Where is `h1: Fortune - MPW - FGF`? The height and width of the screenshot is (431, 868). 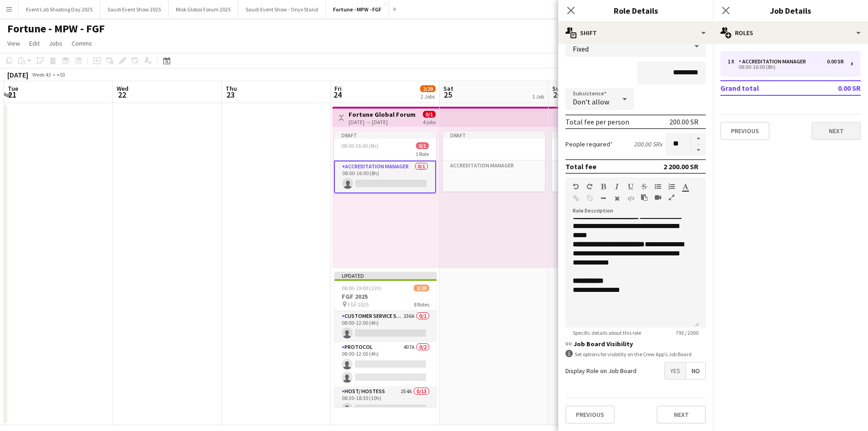
h1: Fortune - MPW - FGF is located at coordinates (56, 28).